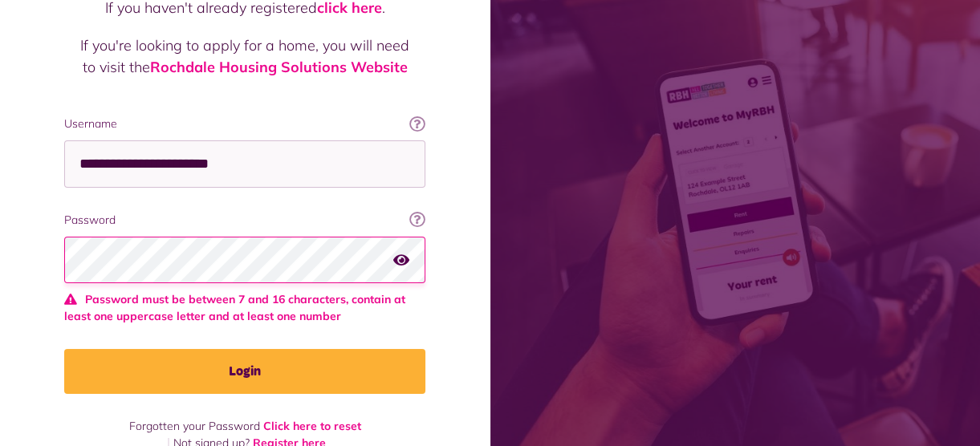  Describe the element at coordinates (194, 426) in the screenshot. I see `span: Forgotten your Password` at that location.